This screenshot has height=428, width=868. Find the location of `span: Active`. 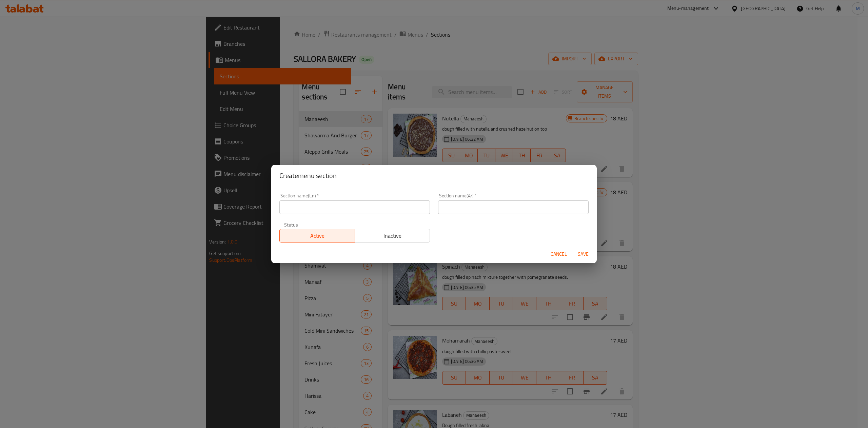

span: Active is located at coordinates (317, 236).